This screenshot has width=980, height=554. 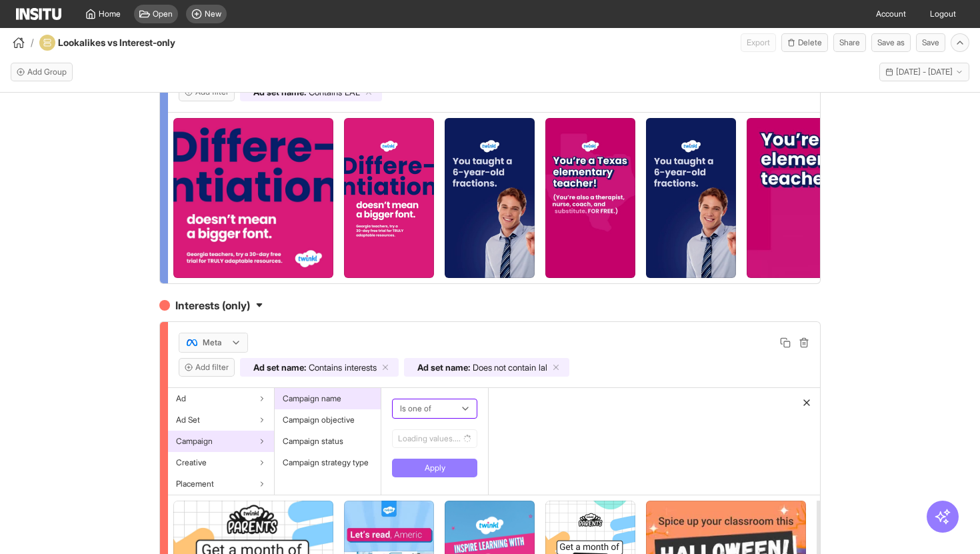 What do you see at coordinates (39, 14) in the screenshot?
I see `img: Logo` at bounding box center [39, 14].